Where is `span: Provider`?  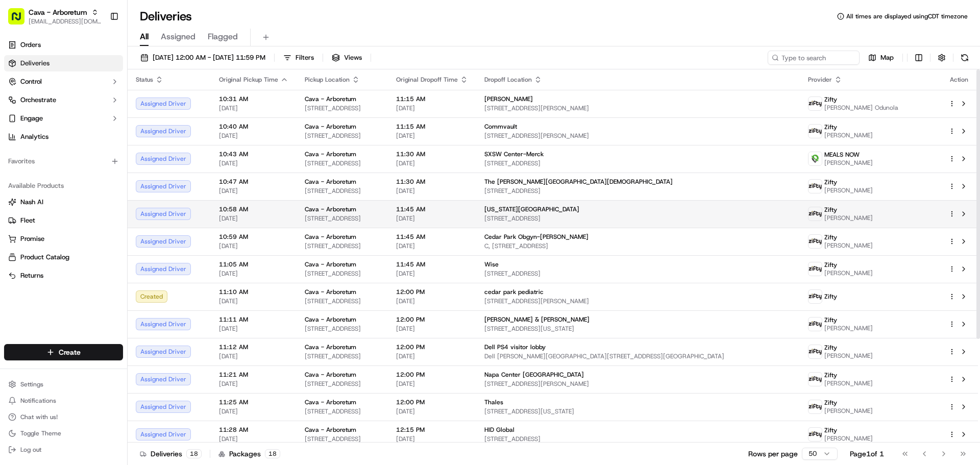 span: Provider is located at coordinates (819, 80).